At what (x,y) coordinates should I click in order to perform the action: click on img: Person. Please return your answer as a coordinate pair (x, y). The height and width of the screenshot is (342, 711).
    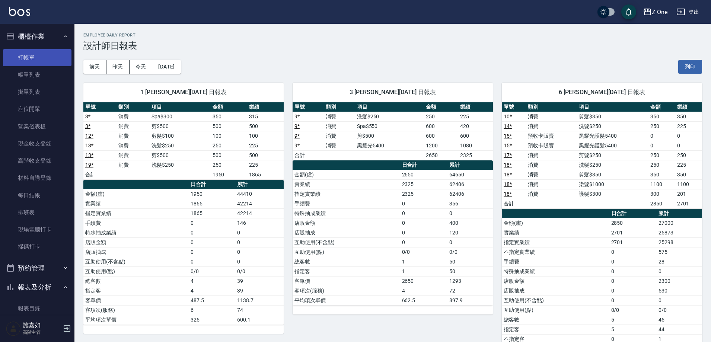
    Looking at the image, I should click on (13, 329).